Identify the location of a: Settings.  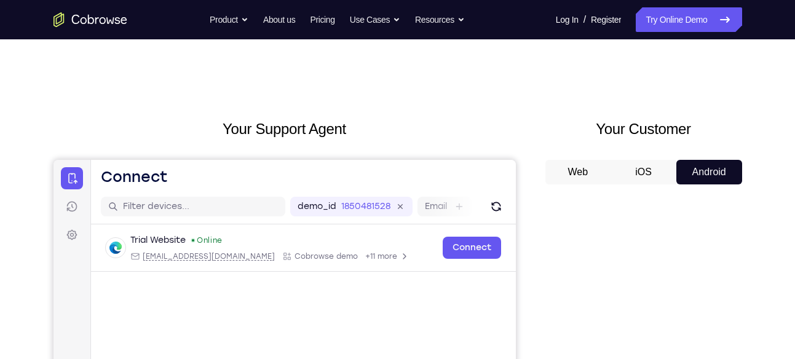
(18, 75).